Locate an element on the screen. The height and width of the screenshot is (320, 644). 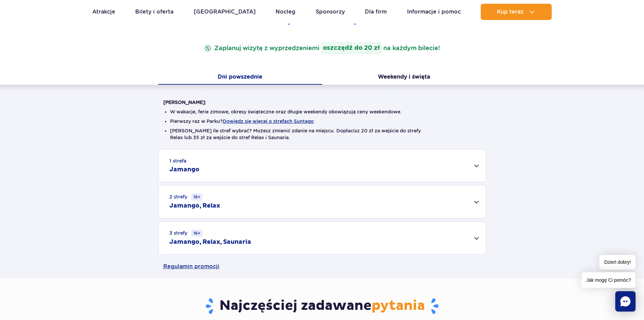
span: Dzień dobry! is located at coordinates (618, 262).